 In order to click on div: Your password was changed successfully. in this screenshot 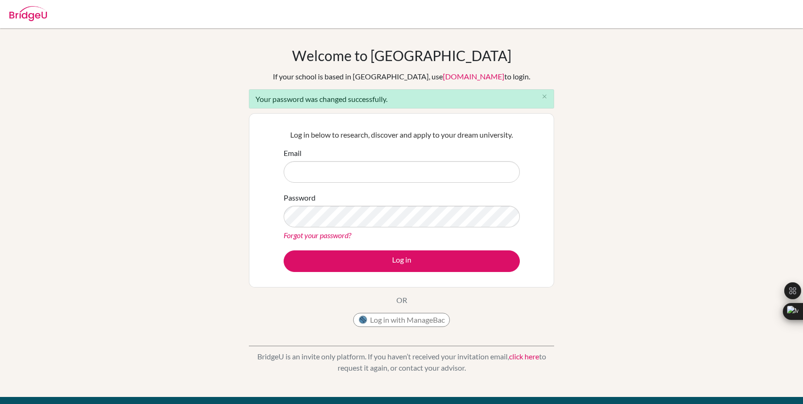, I will do `click(401, 99)`.